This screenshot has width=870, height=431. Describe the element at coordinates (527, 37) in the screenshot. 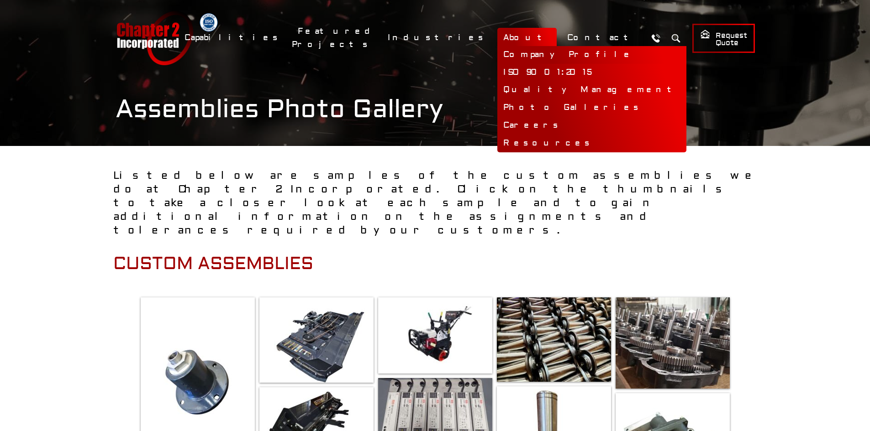

I see `a: About` at that location.